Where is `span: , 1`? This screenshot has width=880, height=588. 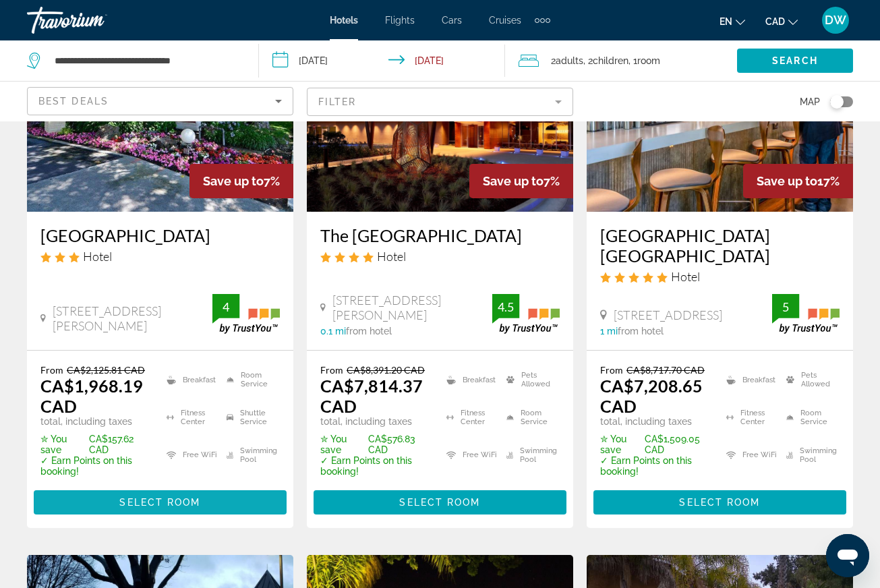
span: , 1 is located at coordinates (644, 61).